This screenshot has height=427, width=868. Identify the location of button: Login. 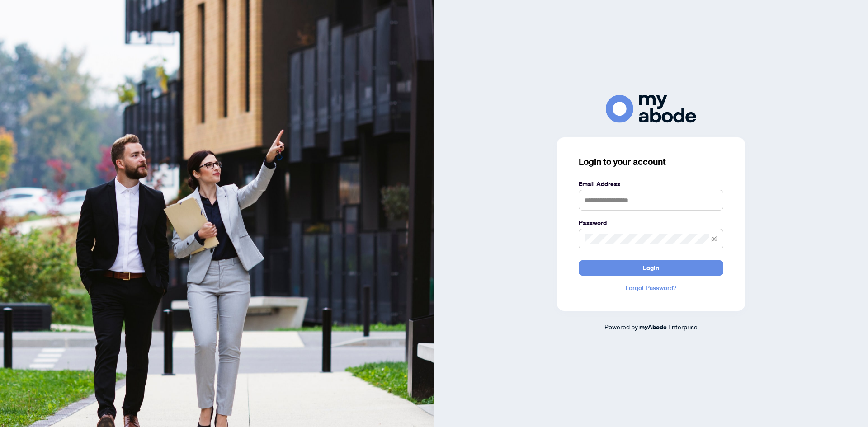
(651, 268).